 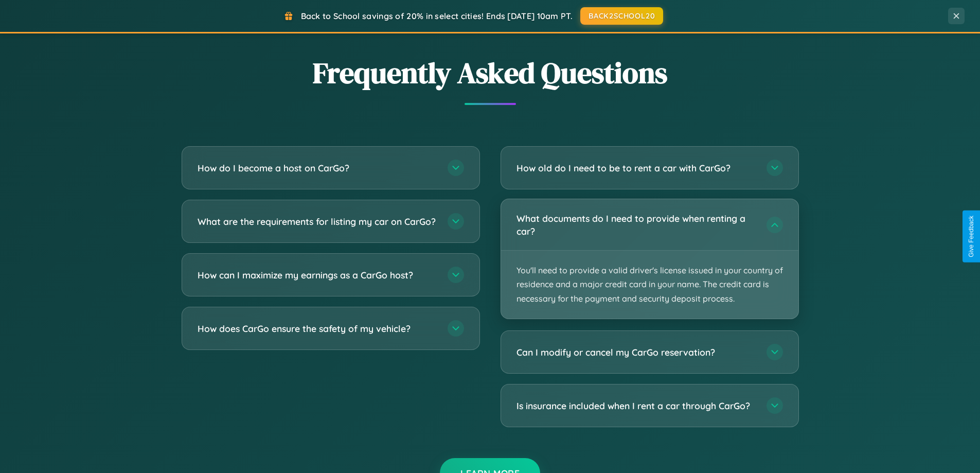 What do you see at coordinates (636, 352) in the screenshot?
I see `h3: Can I modify or cancel my CarGo reservation?` at bounding box center [636, 352].